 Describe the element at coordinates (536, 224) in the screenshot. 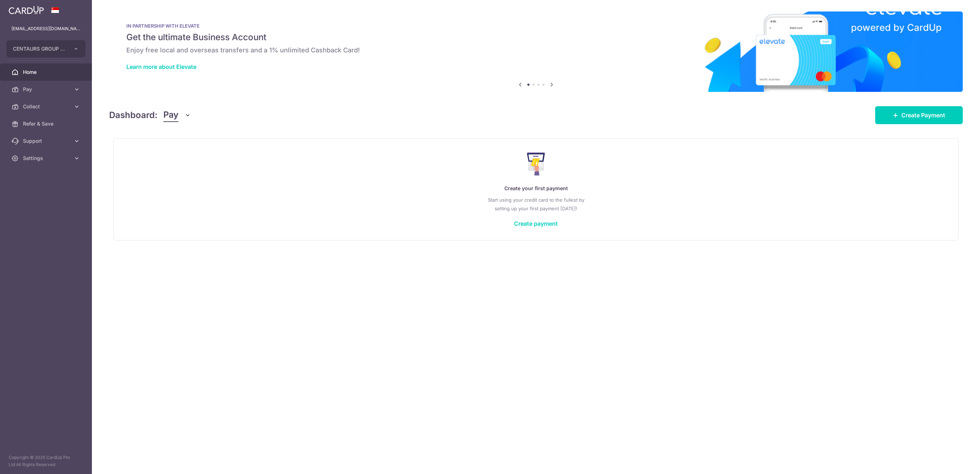

I see `a: Create payment` at that location.